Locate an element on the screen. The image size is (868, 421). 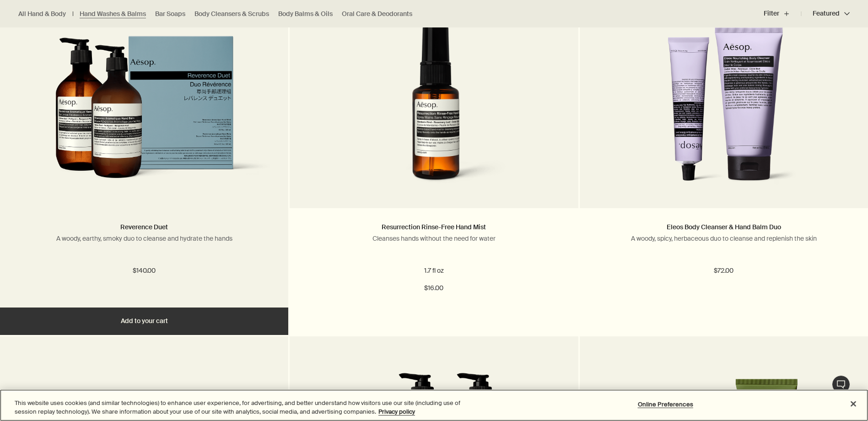
a: Bar Soaps is located at coordinates (170, 14).